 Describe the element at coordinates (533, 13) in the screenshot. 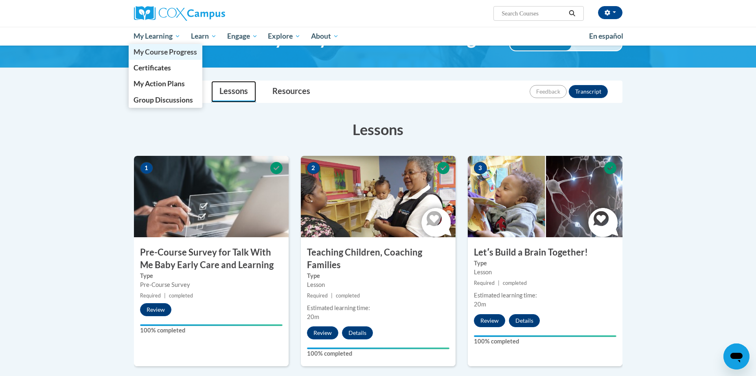

I see `input: Search Courses` at that location.